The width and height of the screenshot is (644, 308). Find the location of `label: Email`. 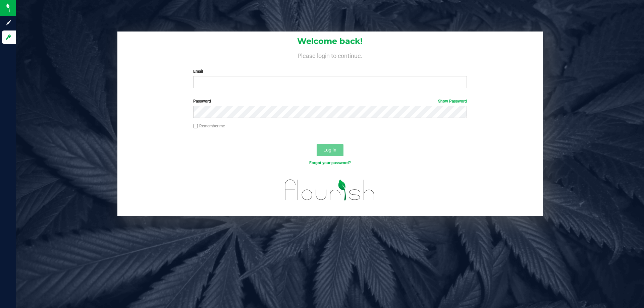

label: Email is located at coordinates (330, 71).